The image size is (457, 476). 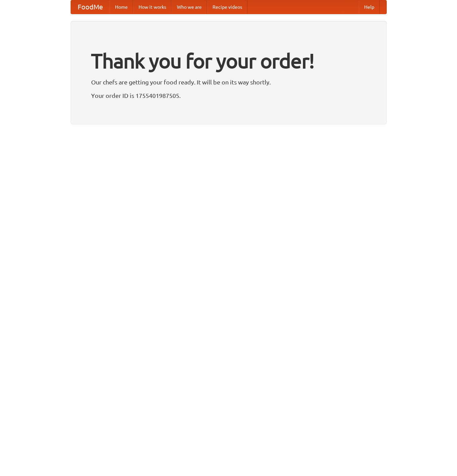 I want to click on a: Help, so click(x=369, y=7).